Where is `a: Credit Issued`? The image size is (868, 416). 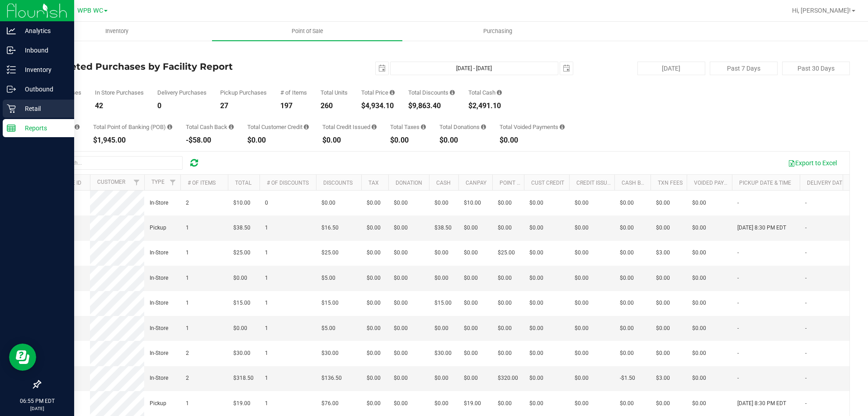
a: Credit Issued is located at coordinates (595, 183).